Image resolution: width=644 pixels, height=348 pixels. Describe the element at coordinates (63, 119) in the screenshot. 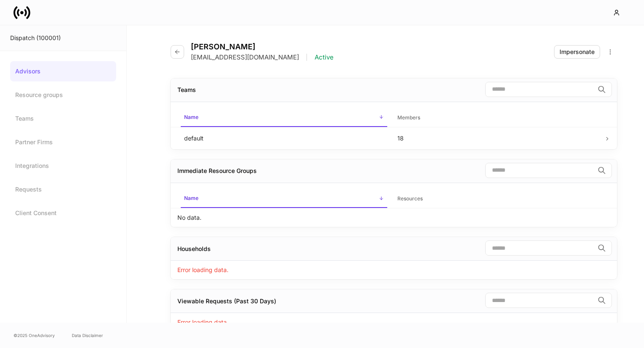

I see `a: Teams` at that location.